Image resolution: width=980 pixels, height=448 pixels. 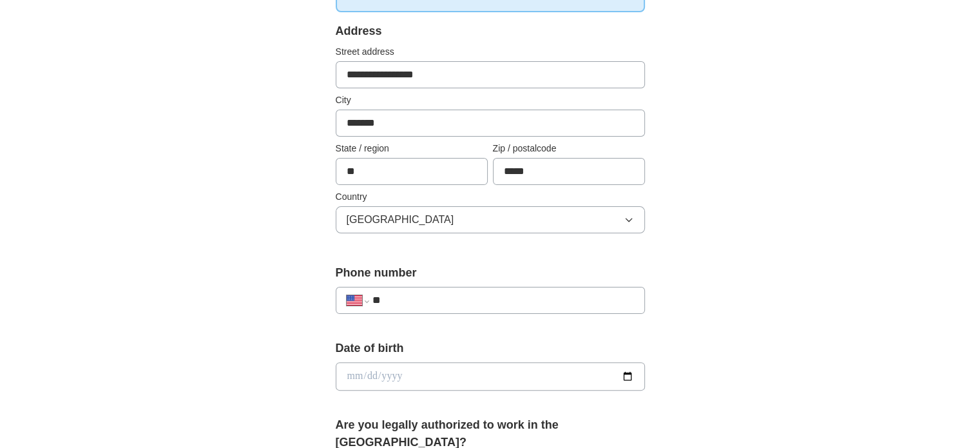 I want to click on label: Phone number, so click(x=491, y=273).